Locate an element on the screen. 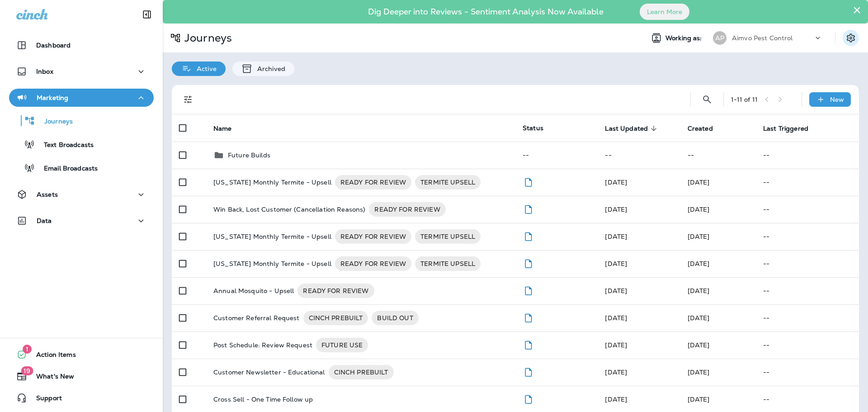 The width and height of the screenshot is (868, 412). button: 19What's New is located at coordinates (81, 376).